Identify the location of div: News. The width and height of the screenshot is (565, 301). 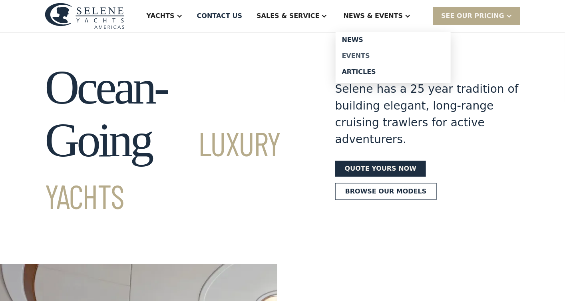
(393, 40).